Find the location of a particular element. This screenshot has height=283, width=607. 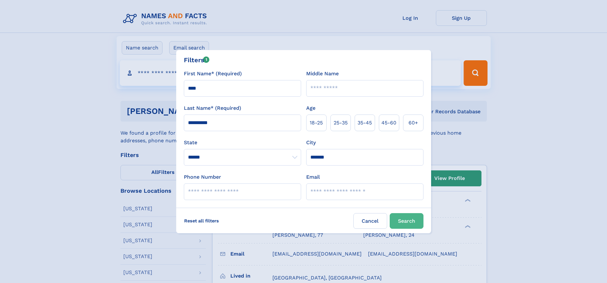

label: State is located at coordinates (243, 143).